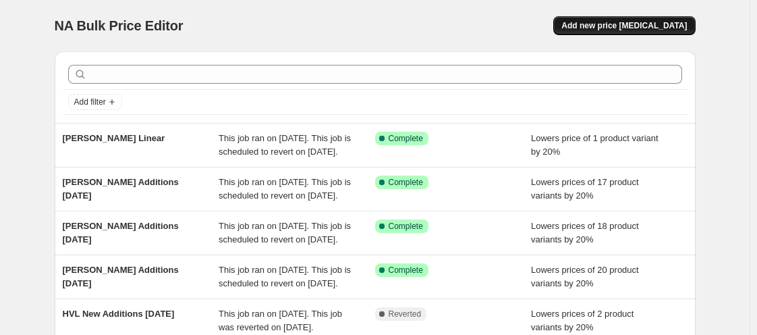  I want to click on span: Lowers prices of 20 product variants by 20%, so click(585, 276).